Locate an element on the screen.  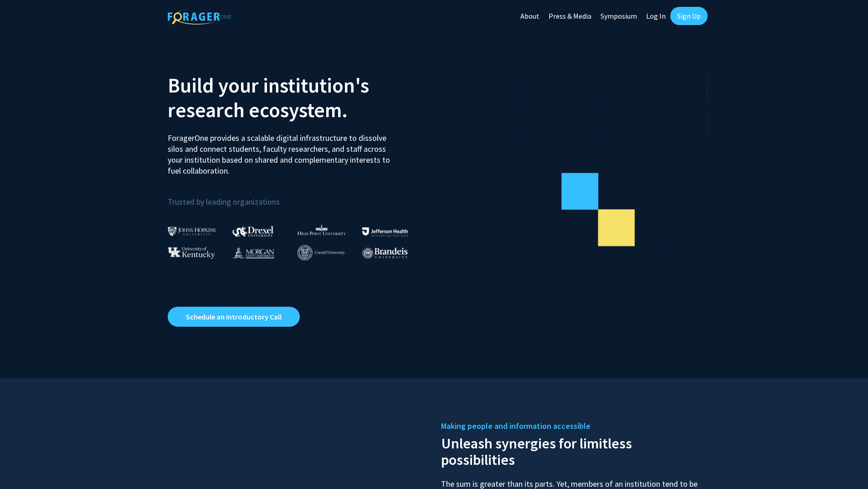
img: University of Kentucky is located at coordinates (191, 253).